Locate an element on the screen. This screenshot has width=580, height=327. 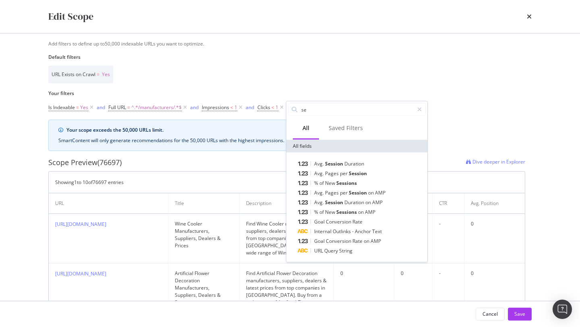
div: All fields is located at coordinates (357, 146).